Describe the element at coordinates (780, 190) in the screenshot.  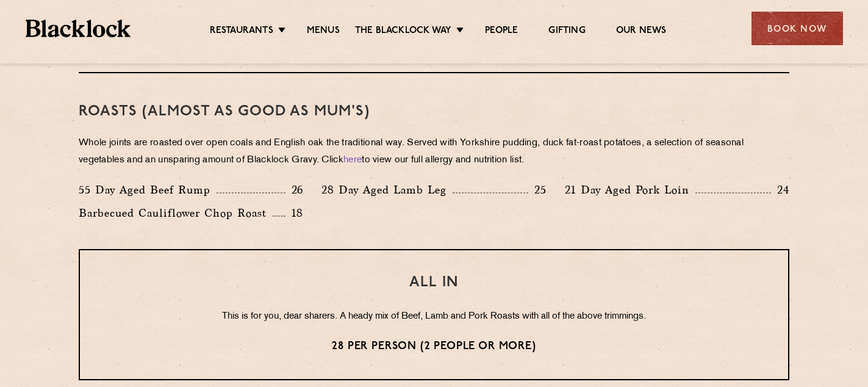
I see `p: 24` at that location.